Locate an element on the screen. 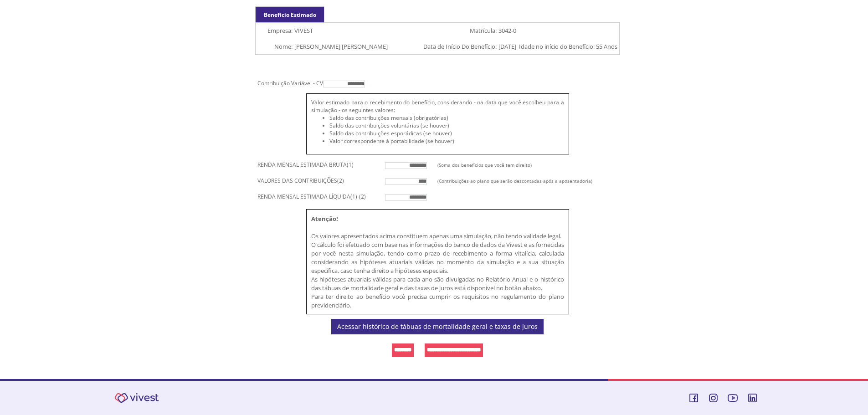  td: Contribuição Variável - CV is located at coordinates (437, 83).